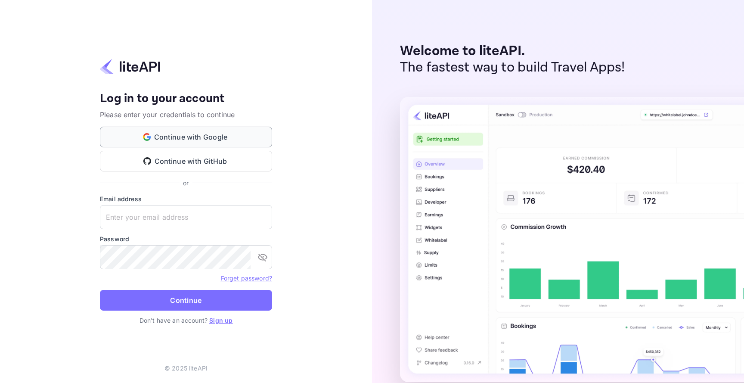  What do you see at coordinates (186, 99) in the screenshot?
I see `h4: Log in to your account` at bounding box center [186, 99].